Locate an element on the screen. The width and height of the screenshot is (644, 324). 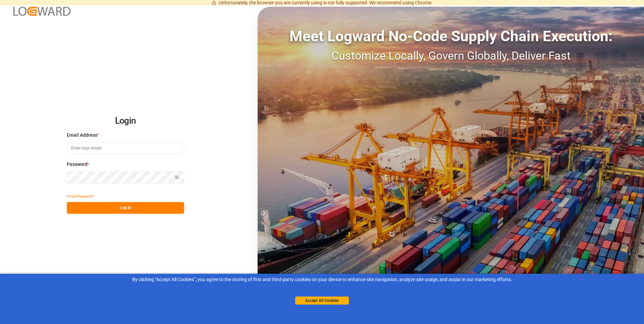
div: Customize Locally, Govern Globally, Deliver Fast is located at coordinates (451, 56).